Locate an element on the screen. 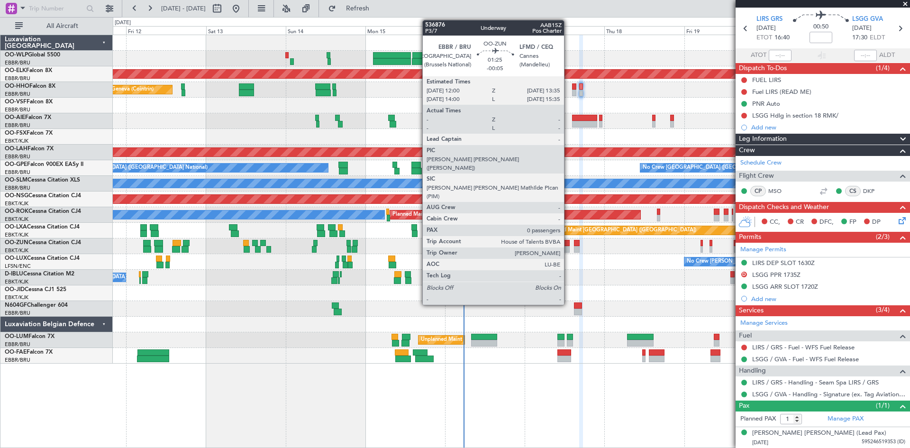 The height and width of the screenshot is (448, 910). span: Fuel is located at coordinates (745, 336).